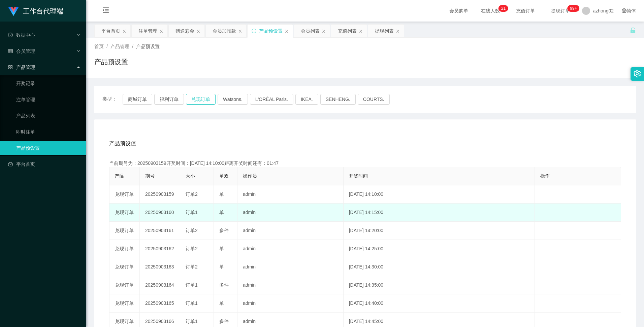 This screenshot has height=327, width=644. I want to click on button: 商城订单, so click(137, 99).